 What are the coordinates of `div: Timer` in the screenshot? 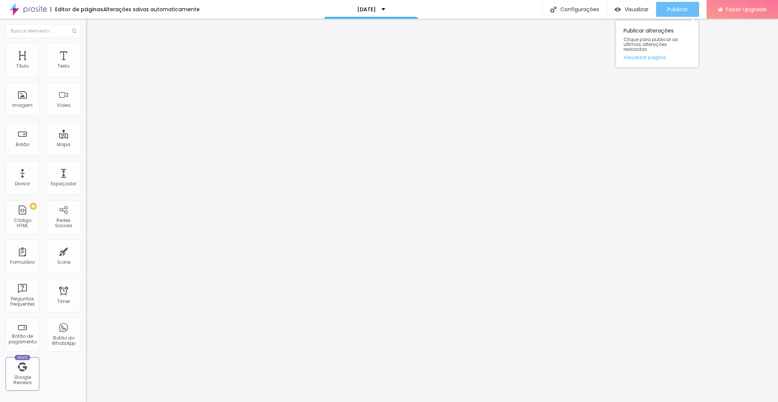 It's located at (64, 302).